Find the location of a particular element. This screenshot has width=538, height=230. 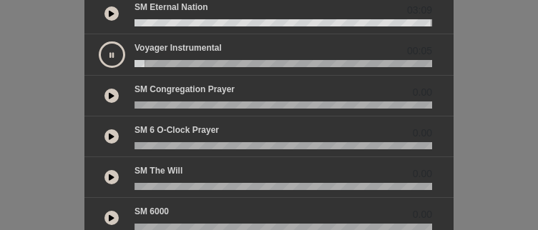

p: SM 6 o-clock prayer is located at coordinates (177, 130).